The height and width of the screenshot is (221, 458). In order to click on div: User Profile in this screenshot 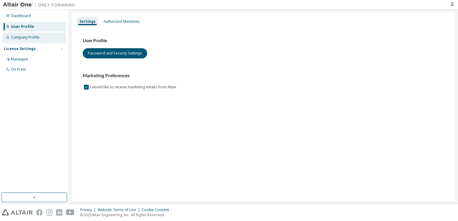, I will do `click(23, 27)`.